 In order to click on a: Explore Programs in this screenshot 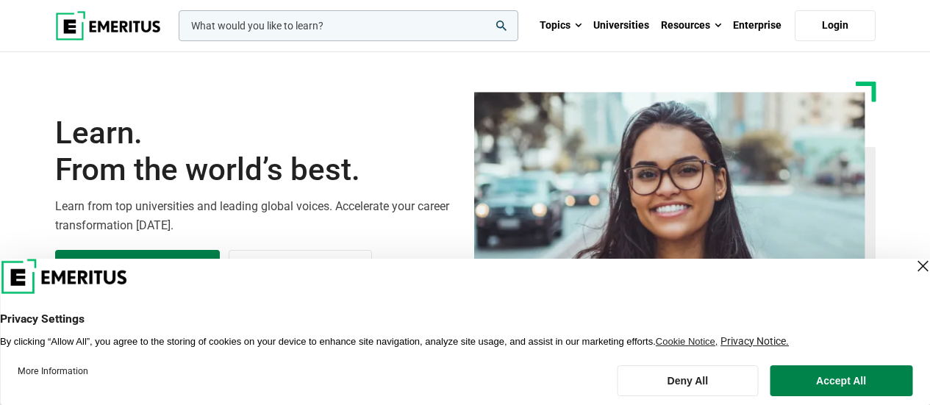, I will do `click(137, 270)`.